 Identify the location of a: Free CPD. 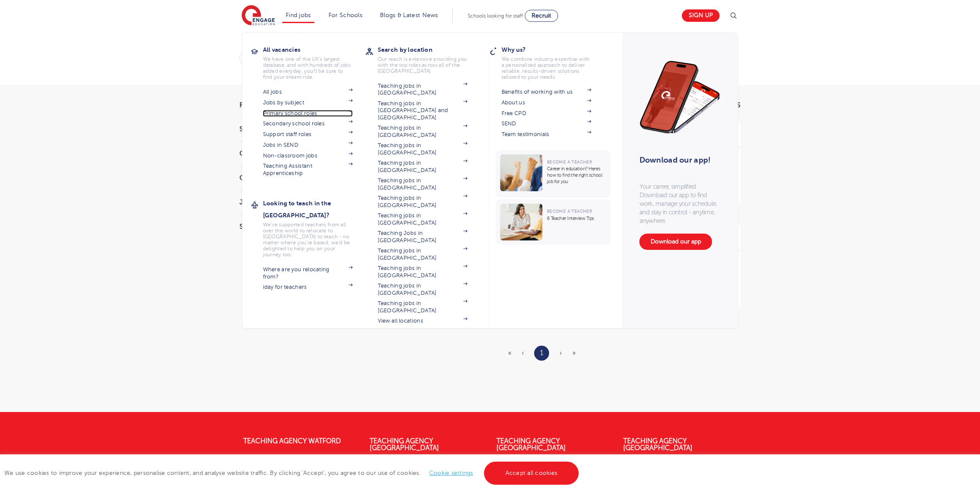
(547, 113).